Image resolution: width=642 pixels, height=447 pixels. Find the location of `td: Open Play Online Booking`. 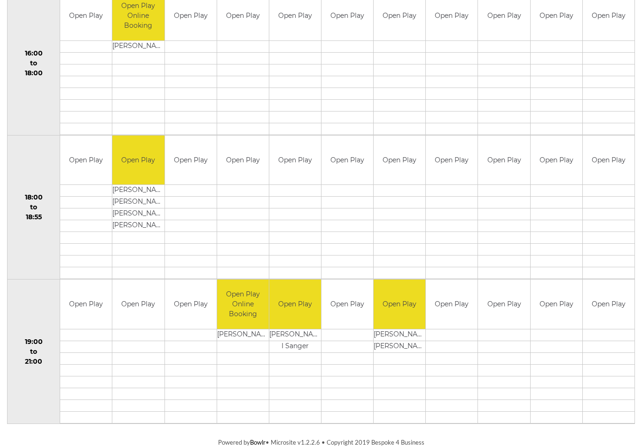

td: Open Play Online Booking is located at coordinates (243, 304).